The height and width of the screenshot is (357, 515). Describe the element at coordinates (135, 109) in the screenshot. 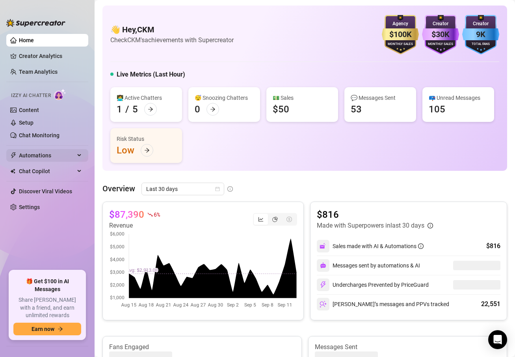

I see `div: 5` at that location.